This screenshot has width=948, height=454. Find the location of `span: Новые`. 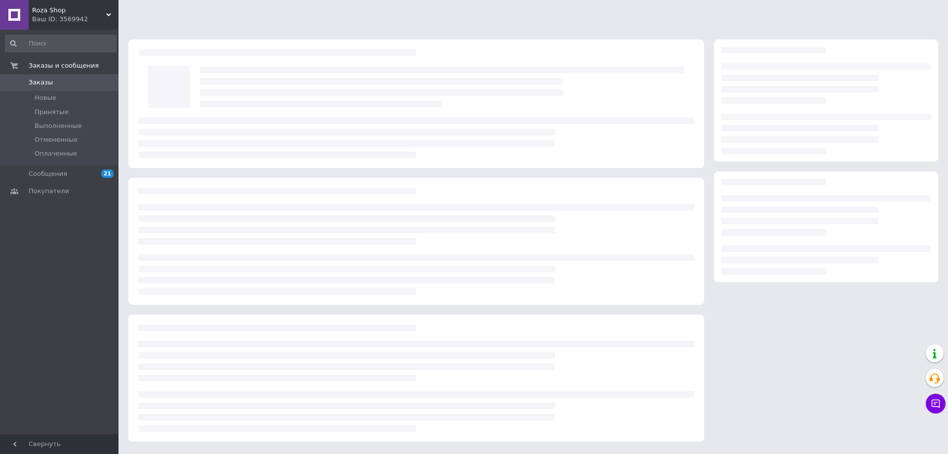

span: Новые is located at coordinates (45, 98).